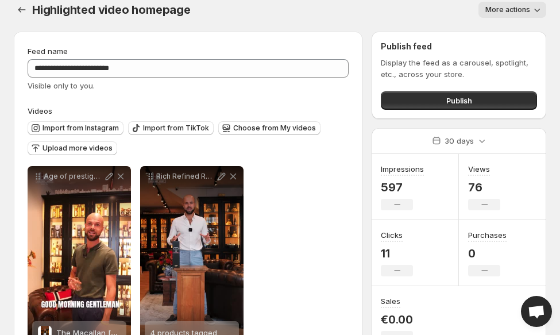 Image resolution: width=560 pixels, height=335 pixels. I want to click on span: Feed name, so click(48, 51).